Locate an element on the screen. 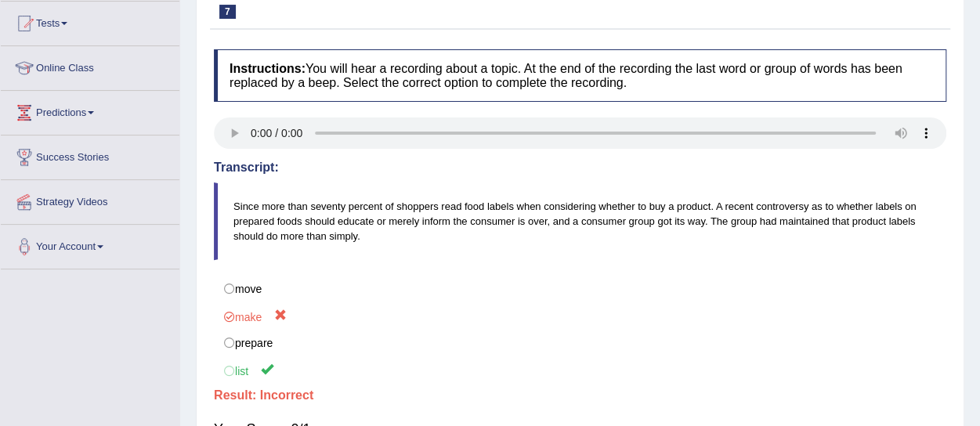 The image size is (980, 426). label: make is located at coordinates (580, 316).